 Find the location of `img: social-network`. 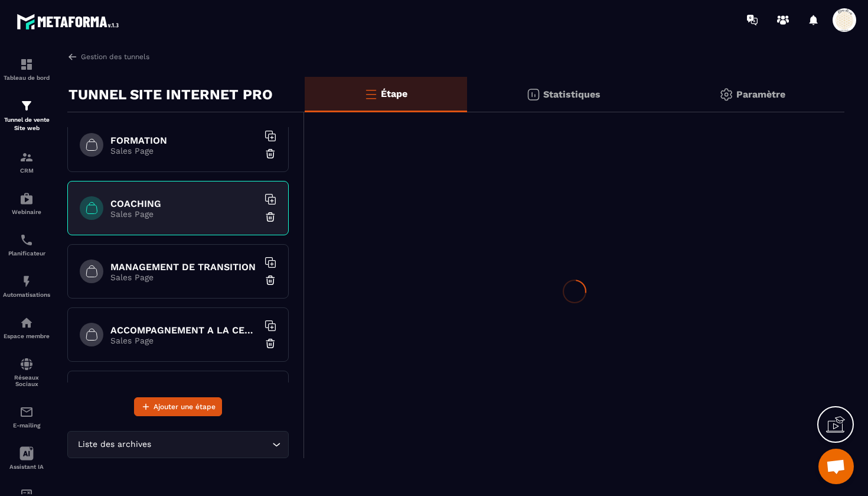

img: social-network is located at coordinates (27, 364).